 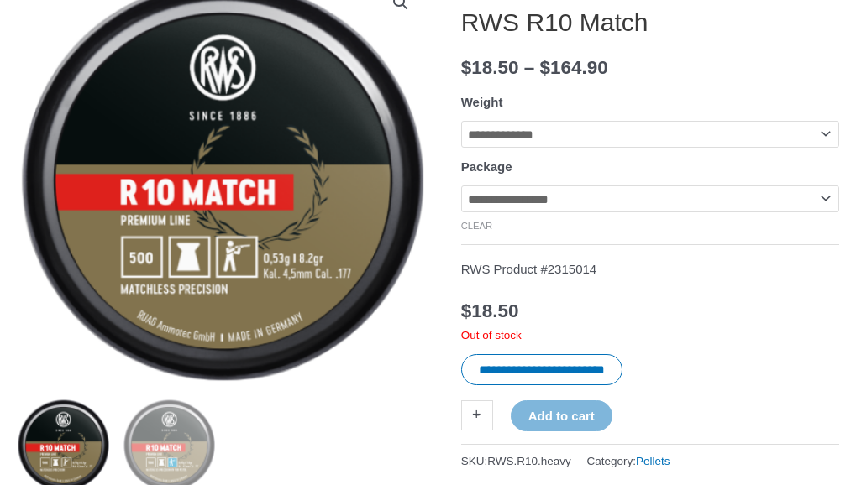 I want to click on span: Category:, so click(x=628, y=461).